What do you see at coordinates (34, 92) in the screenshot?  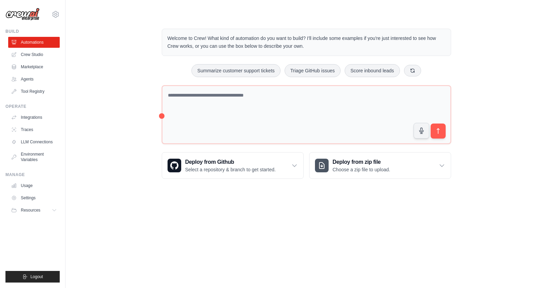 I see `a: Tool Registry` at bounding box center [34, 92].